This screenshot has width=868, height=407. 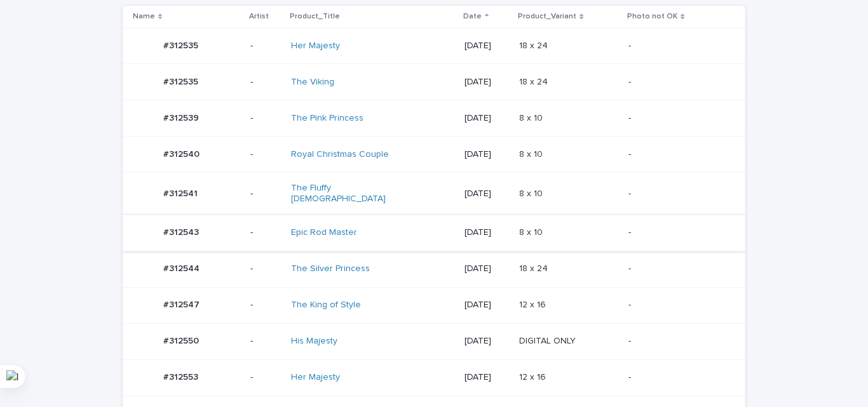 I want to click on p: #312544, so click(x=182, y=267).